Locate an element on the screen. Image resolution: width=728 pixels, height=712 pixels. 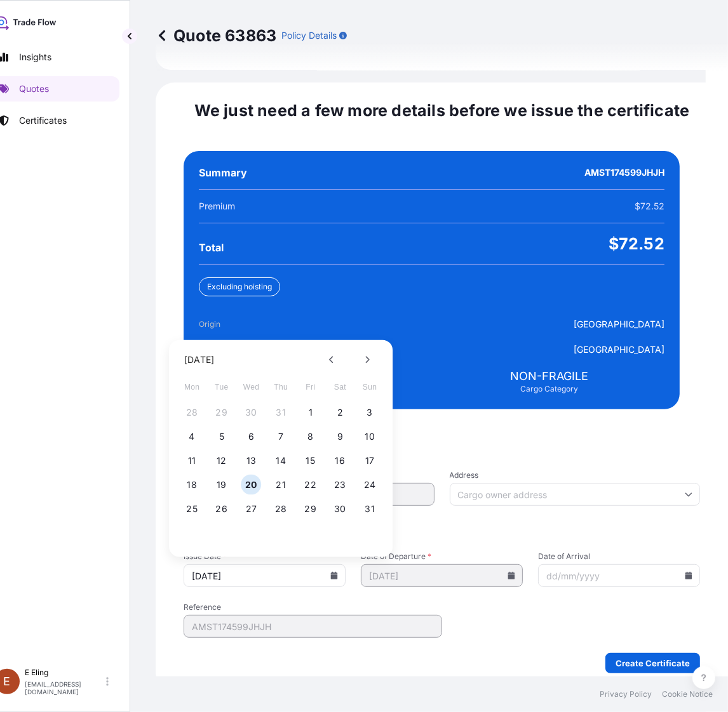
a: Cookie Notice is located at coordinates (687, 694).